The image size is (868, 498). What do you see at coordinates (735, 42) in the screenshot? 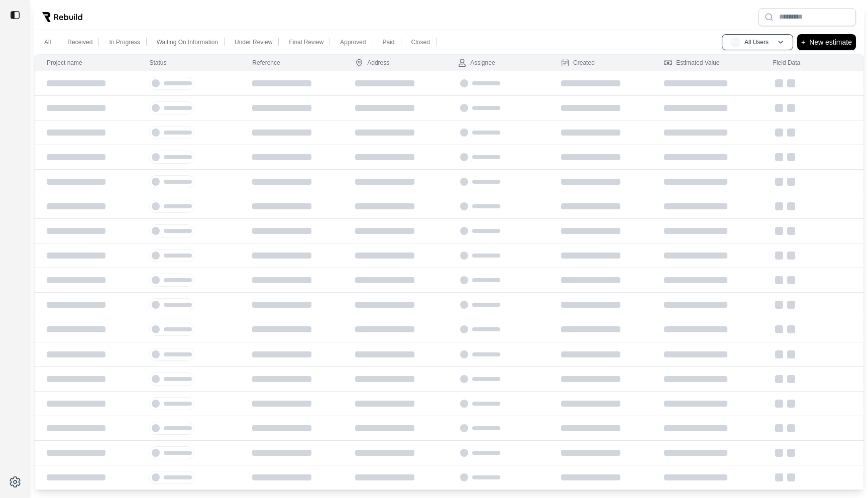
I see `span: AU` at bounding box center [735, 42].